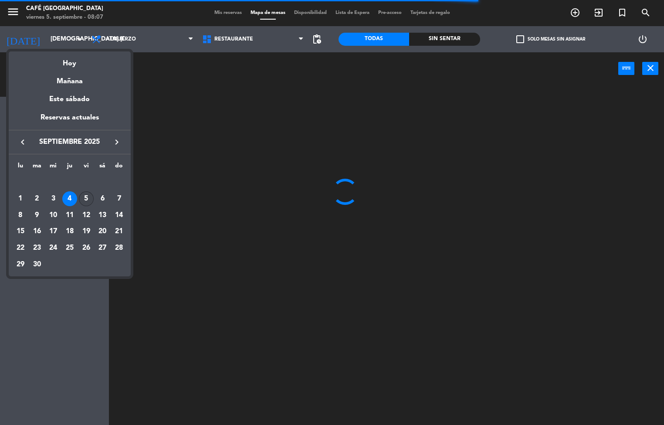 The image size is (664, 425). What do you see at coordinates (86, 199) in the screenshot?
I see `div: 5` at bounding box center [86, 199].